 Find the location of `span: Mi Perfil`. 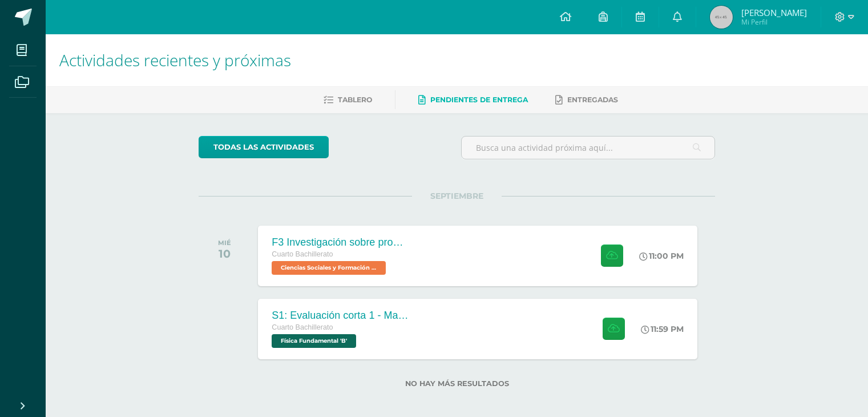

span: Mi Perfil is located at coordinates (774, 21).